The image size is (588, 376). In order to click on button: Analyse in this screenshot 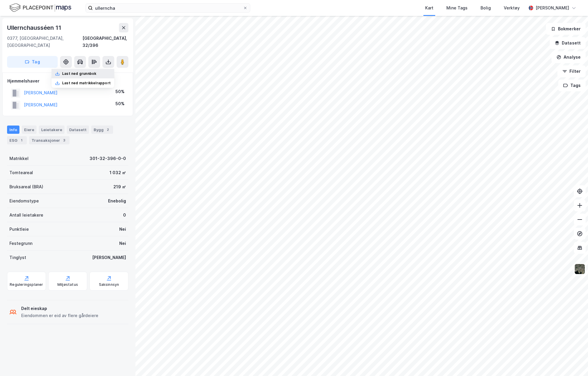, I will do `click(568, 57)`.